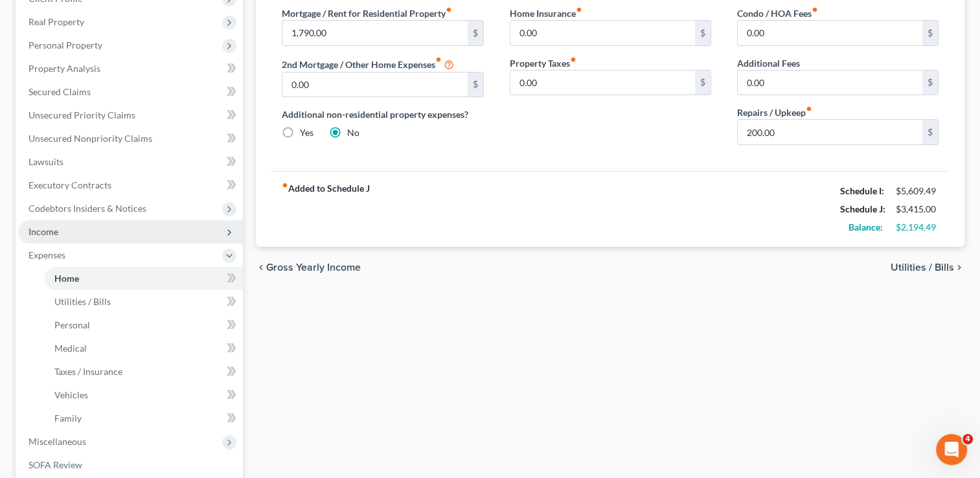 The height and width of the screenshot is (478, 980). What do you see at coordinates (130, 162) in the screenshot?
I see `a: Lawsuits` at bounding box center [130, 162].